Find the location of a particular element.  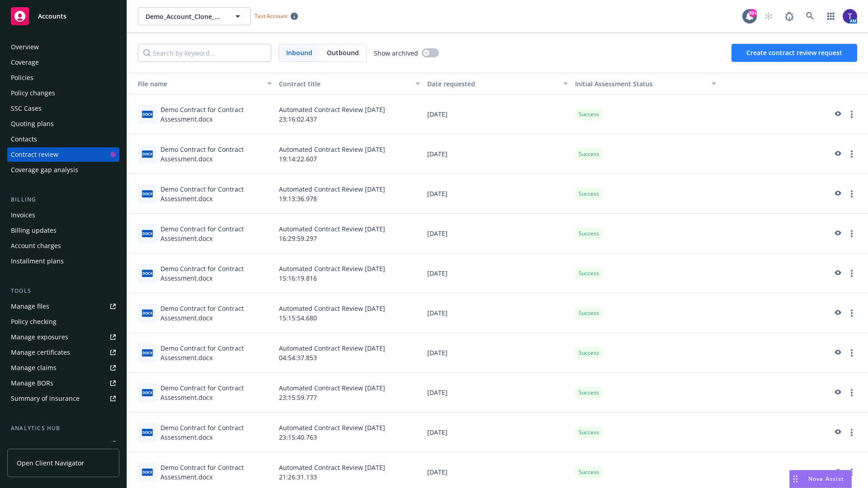

a: Coverage is located at coordinates (64, 63).